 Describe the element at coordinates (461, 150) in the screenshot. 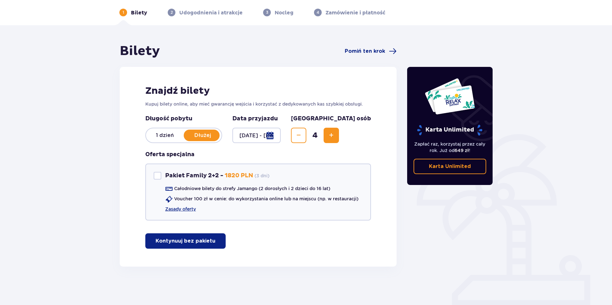

I see `span: 649 zł` at that location.